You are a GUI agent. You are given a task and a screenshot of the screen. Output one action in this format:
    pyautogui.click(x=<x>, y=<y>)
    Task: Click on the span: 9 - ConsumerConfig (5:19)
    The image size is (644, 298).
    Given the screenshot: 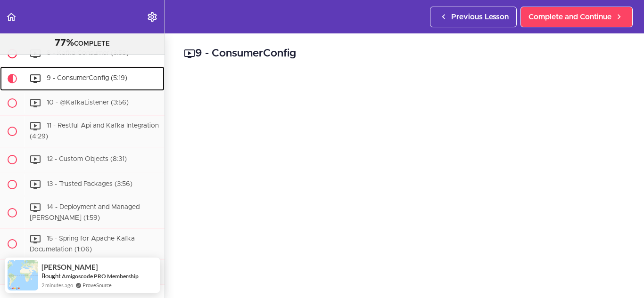 What is the action you would take?
    pyautogui.click(x=87, y=79)
    